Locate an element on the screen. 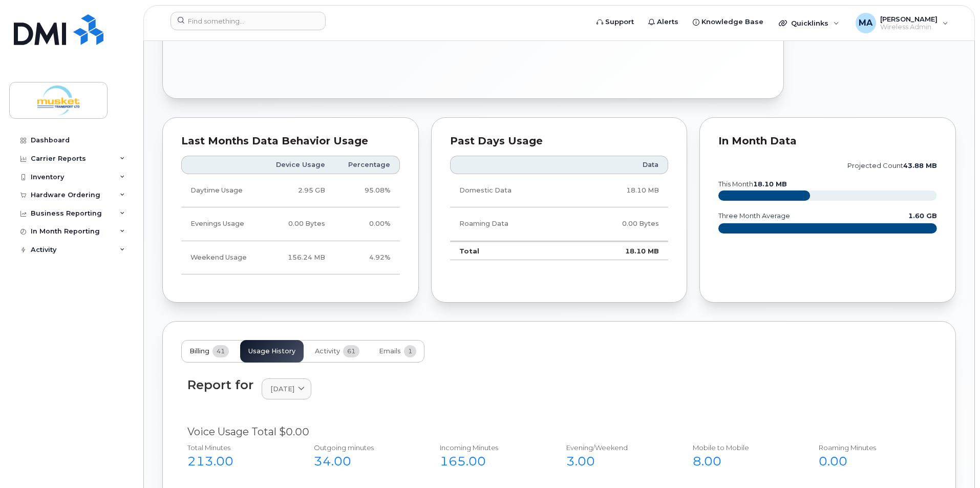 This screenshot has width=980, height=488. text: this month is located at coordinates (752, 184).